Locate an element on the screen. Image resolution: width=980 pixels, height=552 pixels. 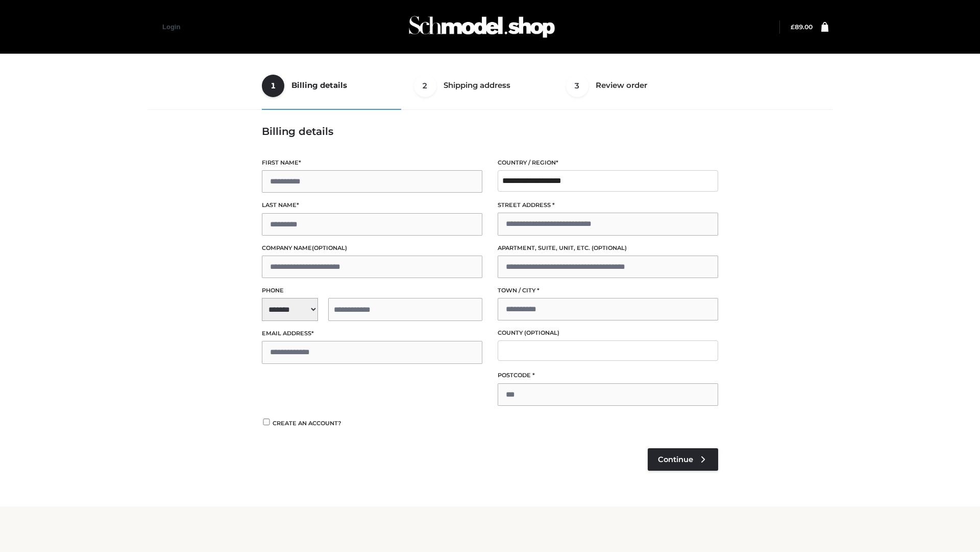
span: Create an account? is located at coordinates (307, 423).